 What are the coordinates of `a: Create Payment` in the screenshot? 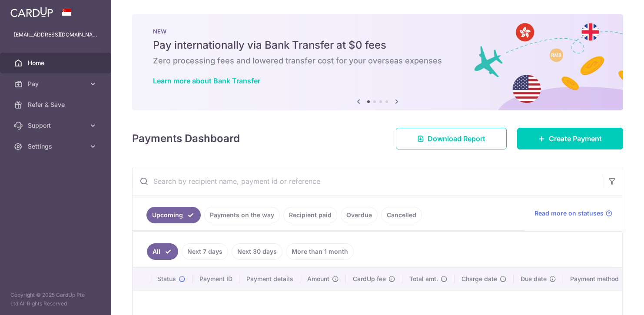 It's located at (570, 138).